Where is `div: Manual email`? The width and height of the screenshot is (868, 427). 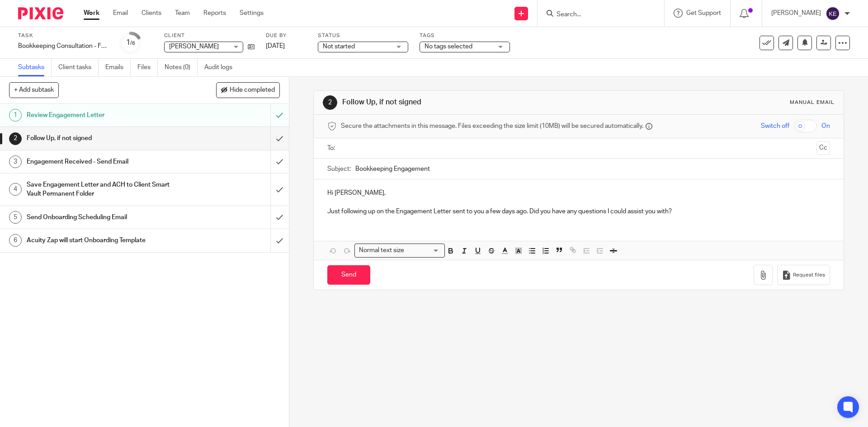 div: Manual email is located at coordinates (812, 103).